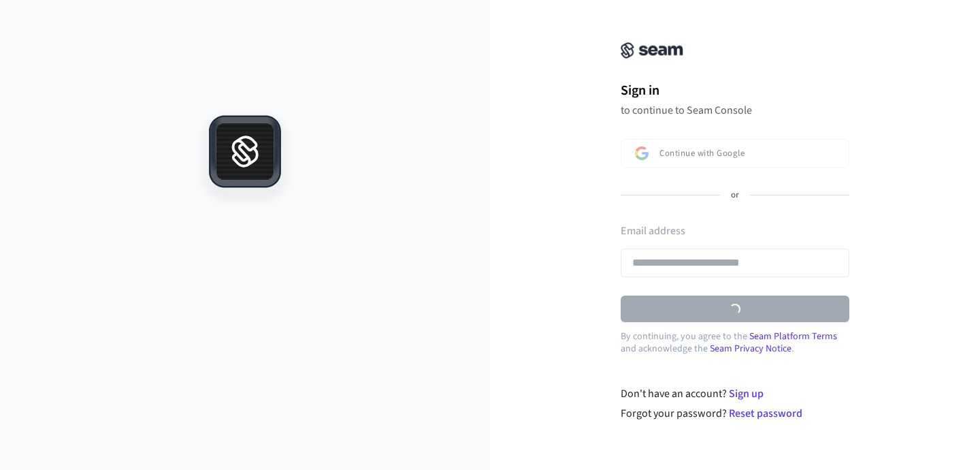 The image size is (980, 470). Describe the element at coordinates (793, 337) in the screenshot. I see `a: Seam Platform Terms` at that location.